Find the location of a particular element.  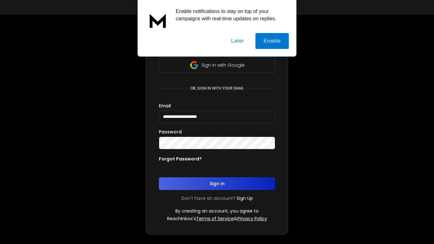

span: Terms of Service is located at coordinates (215, 218).